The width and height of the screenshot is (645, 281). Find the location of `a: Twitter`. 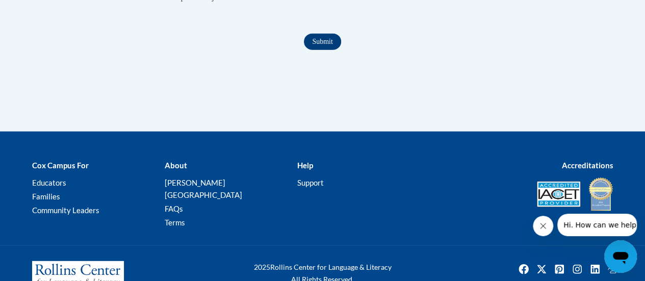

a: Twitter is located at coordinates (541, 269).